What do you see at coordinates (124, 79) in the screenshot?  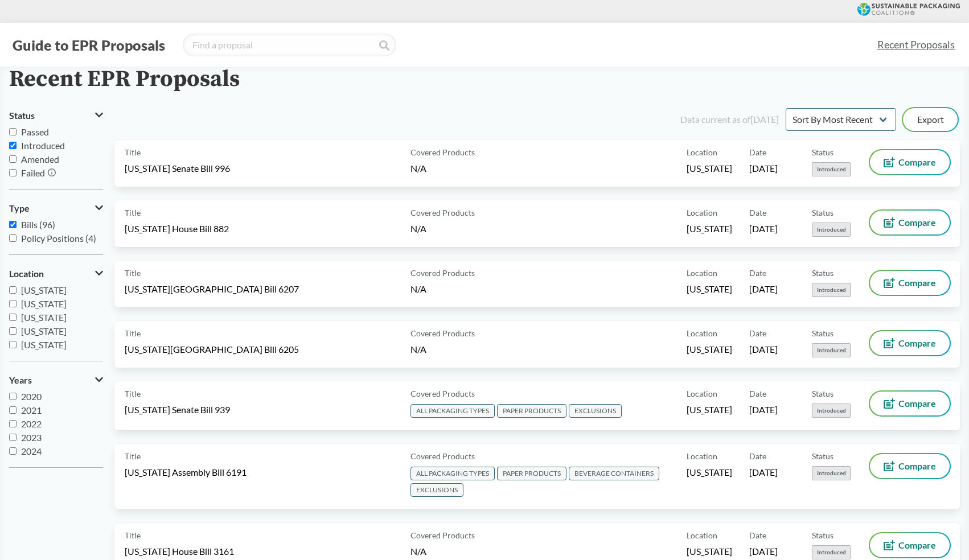 I see `h2: Recent EPR Proposals` at bounding box center [124, 79].